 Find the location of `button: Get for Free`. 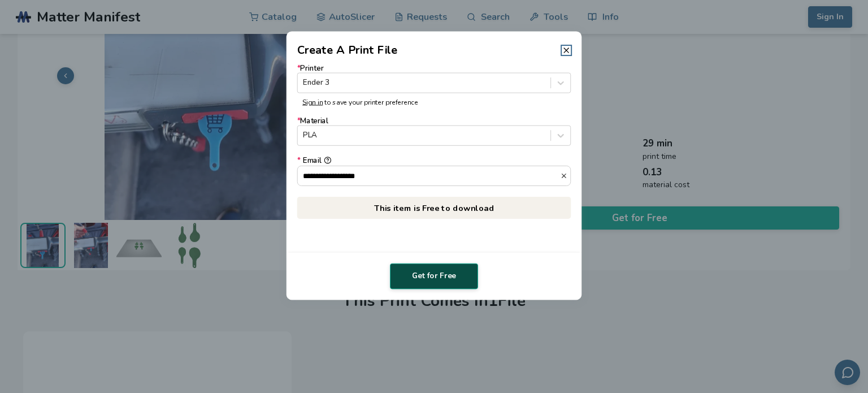

button: Get for Free is located at coordinates (434, 277).